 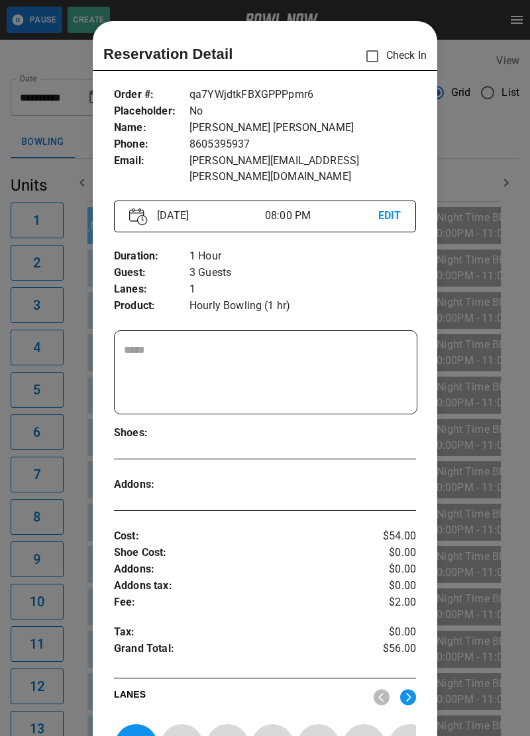 I want to click on p: Product :, so click(x=152, y=306).